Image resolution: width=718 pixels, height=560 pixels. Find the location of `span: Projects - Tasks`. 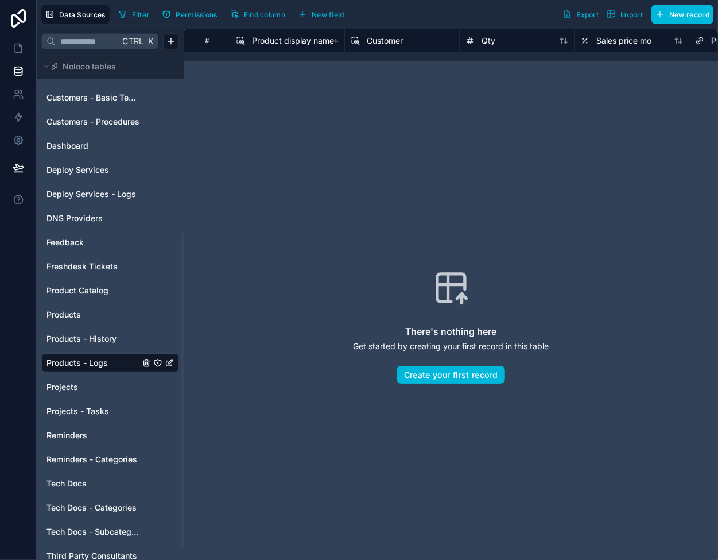

span: Projects - Tasks is located at coordinates (78, 411).